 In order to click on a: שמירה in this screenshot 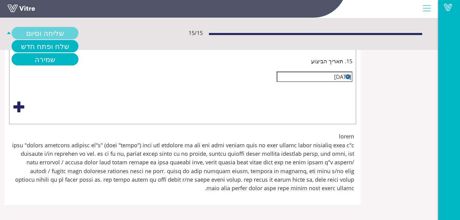, I will do `click(45, 59)`.